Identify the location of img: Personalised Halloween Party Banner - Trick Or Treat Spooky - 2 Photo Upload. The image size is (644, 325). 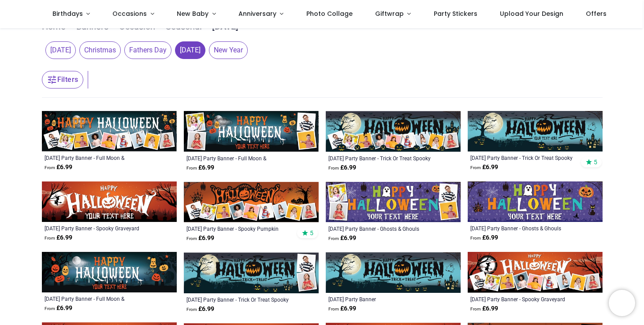
(251, 273).